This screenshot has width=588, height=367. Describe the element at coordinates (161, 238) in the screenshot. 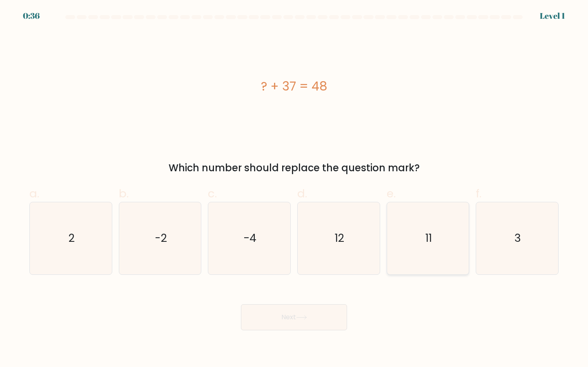

I see `text: -2` at that location.